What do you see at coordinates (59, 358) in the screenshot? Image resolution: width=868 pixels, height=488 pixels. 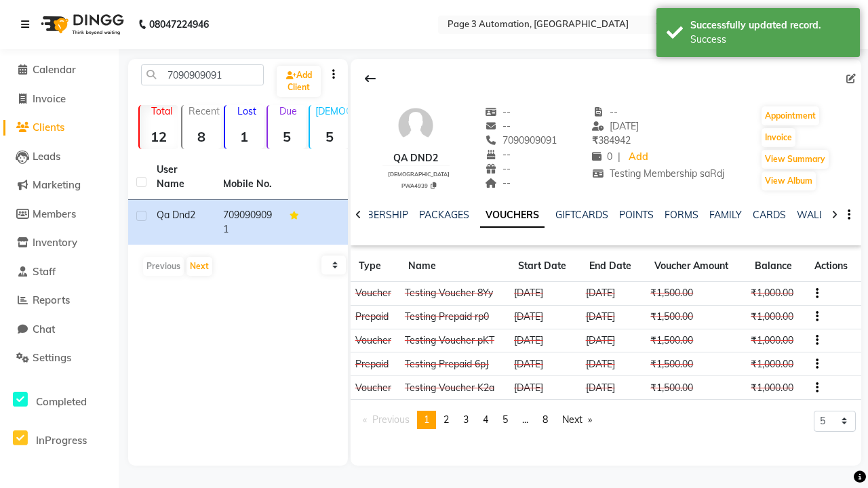 I see `a: Settings` at bounding box center [59, 358].